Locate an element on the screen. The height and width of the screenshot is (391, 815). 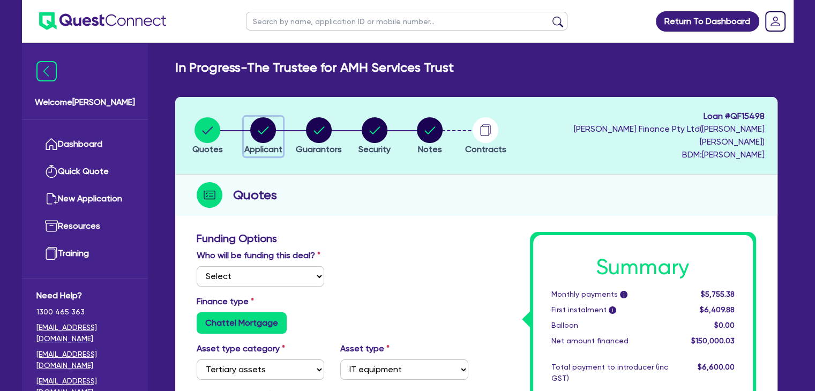
div: Net amount financed is located at coordinates (610, 341).